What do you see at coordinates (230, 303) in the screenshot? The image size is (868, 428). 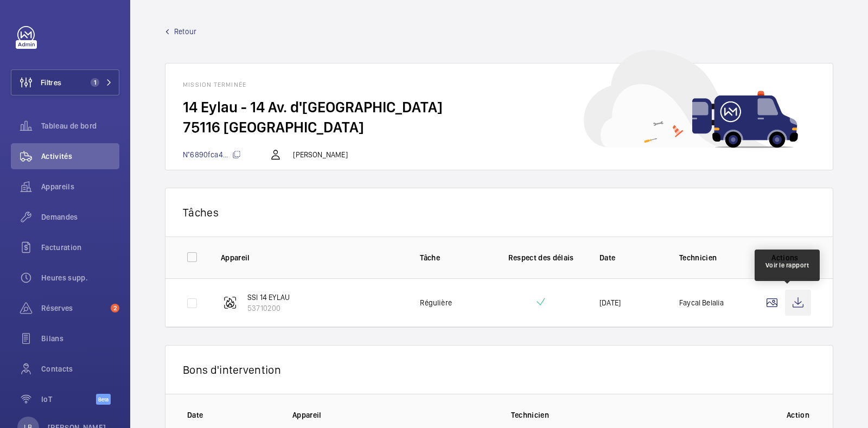 I see `img: fire_alarm.svg` at bounding box center [230, 303].